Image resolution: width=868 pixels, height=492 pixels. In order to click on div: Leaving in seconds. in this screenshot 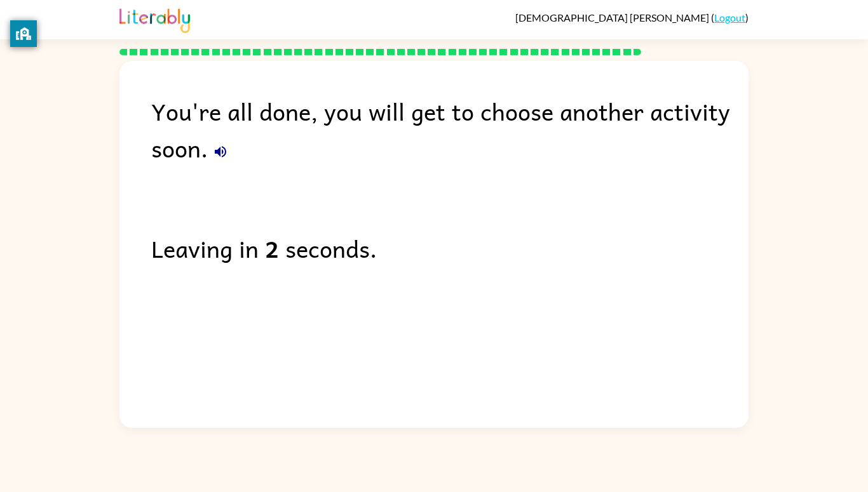, I will do `click(450, 248)`.